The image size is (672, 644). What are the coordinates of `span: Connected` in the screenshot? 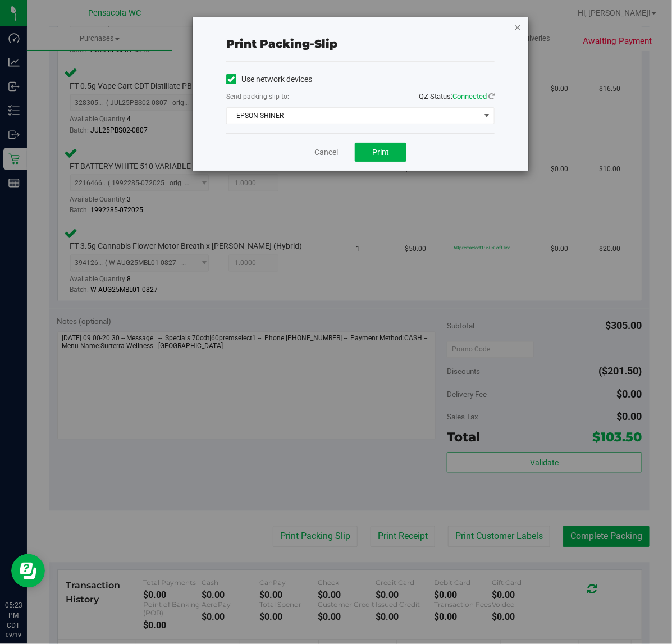 It's located at (469, 96).